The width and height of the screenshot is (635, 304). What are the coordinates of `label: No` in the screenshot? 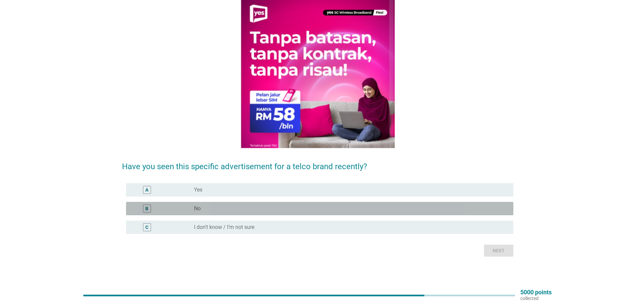 It's located at (197, 208).